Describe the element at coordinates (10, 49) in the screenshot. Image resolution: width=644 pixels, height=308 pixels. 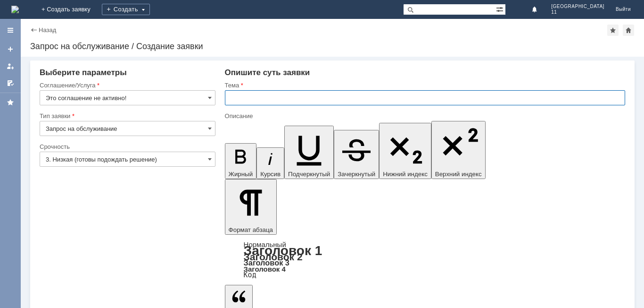
I see `a: Создать заявку` at that location.